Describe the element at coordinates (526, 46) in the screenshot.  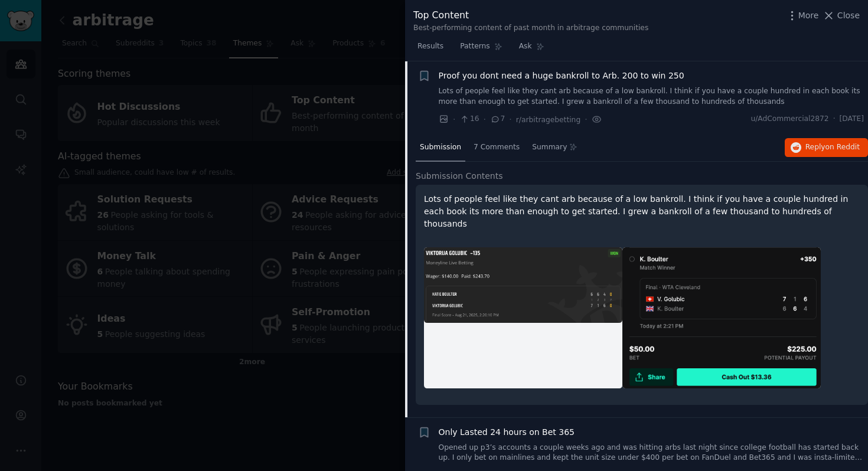
I see `span: Ask` at that location.